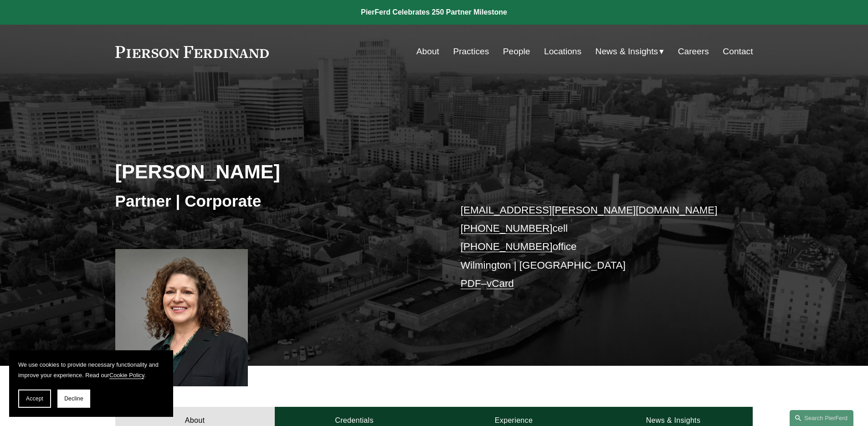  I want to click on a: Practices, so click(471, 52).